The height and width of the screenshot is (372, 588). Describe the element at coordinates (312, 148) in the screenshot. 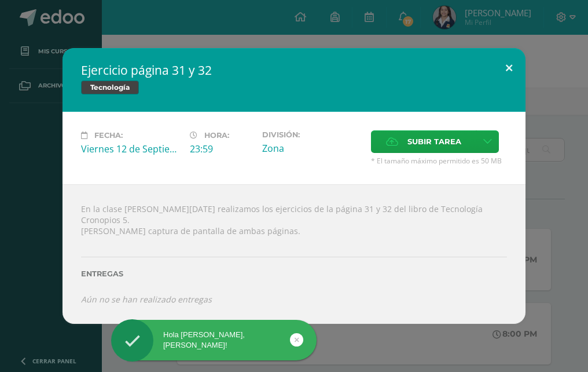

I see `div: Zona` at that location.